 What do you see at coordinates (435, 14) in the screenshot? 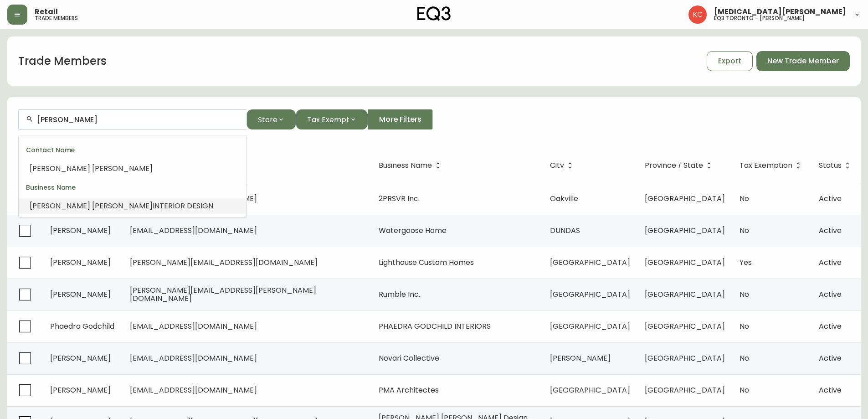
I see `img: logo` at bounding box center [435, 14].